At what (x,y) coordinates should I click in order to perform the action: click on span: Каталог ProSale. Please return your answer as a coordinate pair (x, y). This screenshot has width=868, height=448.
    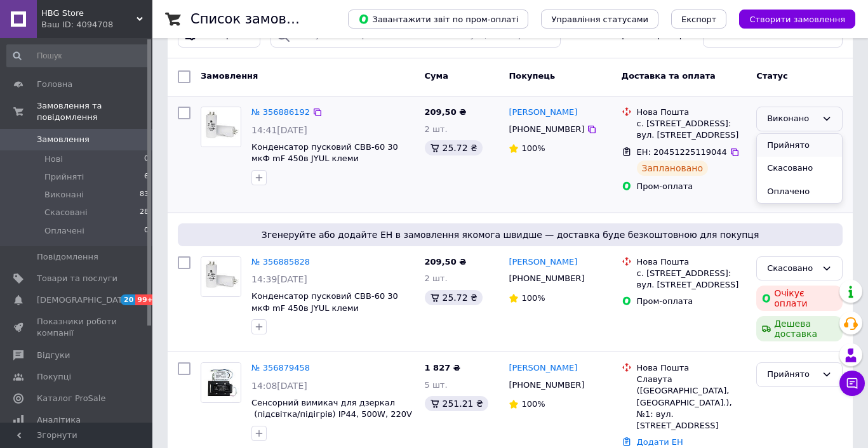
    Looking at the image, I should click on (71, 399).